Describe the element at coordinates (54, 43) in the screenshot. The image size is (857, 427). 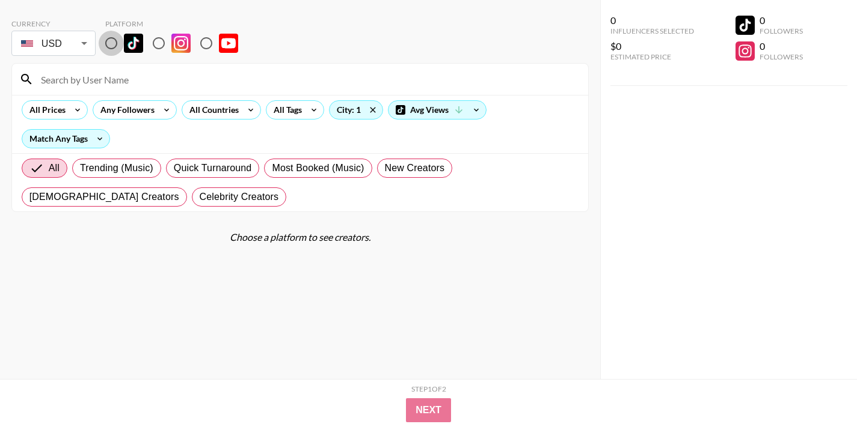
I see `div: USD` at that location.